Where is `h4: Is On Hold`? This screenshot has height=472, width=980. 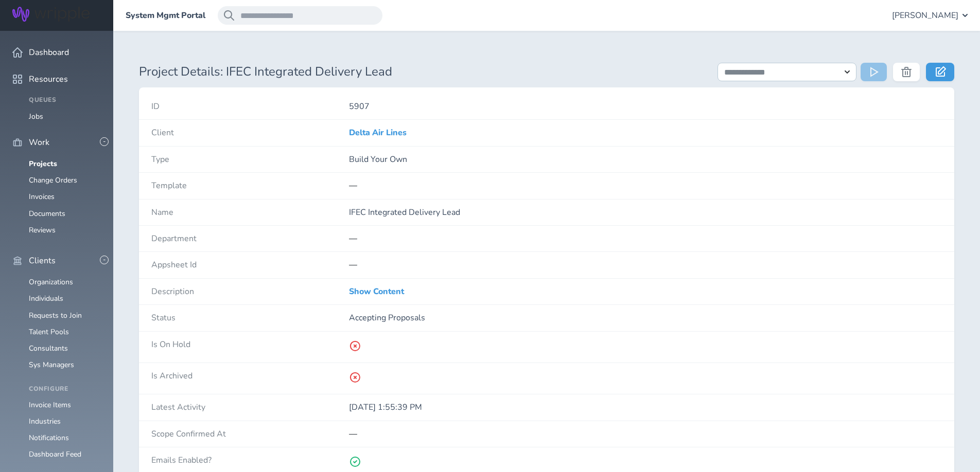 h4: Is On Hold is located at coordinates (250, 345).